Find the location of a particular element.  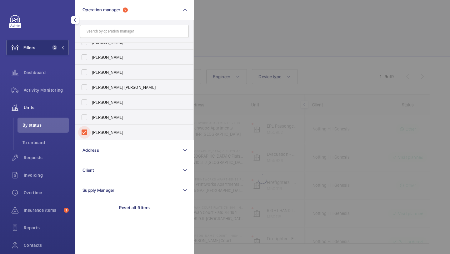

span: Activity Monitoring is located at coordinates (46, 90).